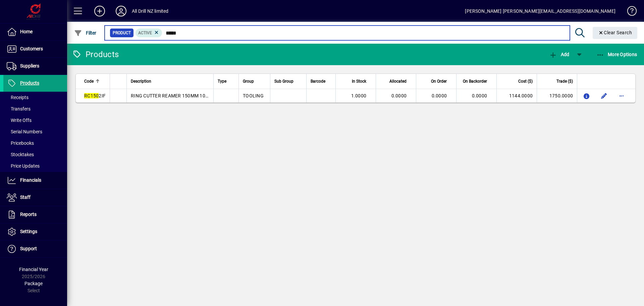 This screenshot has height=306, width=644. What do you see at coordinates (288, 81) in the screenshot?
I see `div: Sub Group` at bounding box center [288, 81].